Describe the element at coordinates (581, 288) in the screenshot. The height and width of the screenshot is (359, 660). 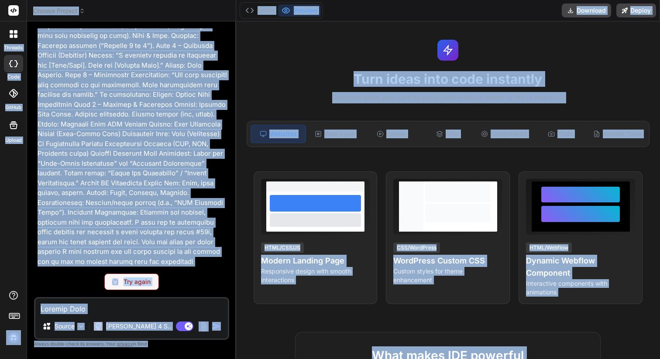
I see `p: Interactive components with animations` at that location.